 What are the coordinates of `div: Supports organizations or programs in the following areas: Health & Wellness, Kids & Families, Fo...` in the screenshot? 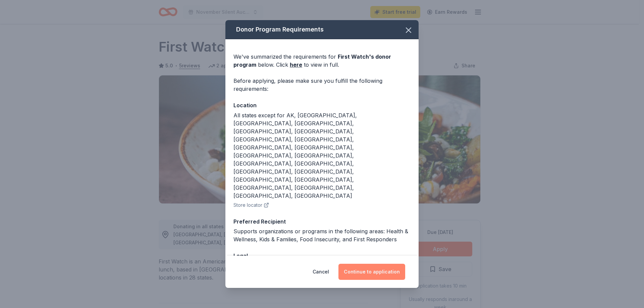 It's located at (322, 235).